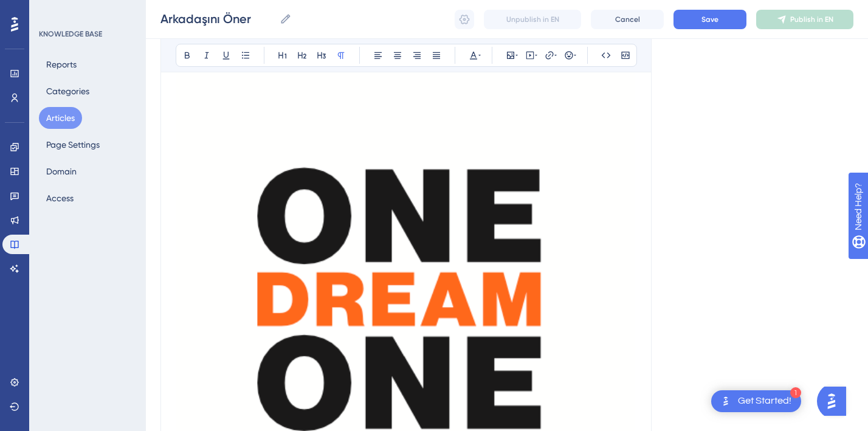  Describe the element at coordinates (755, 402) in the screenshot. I see `div: Open Get Started! checklist, remaining modules: 1` at that location.